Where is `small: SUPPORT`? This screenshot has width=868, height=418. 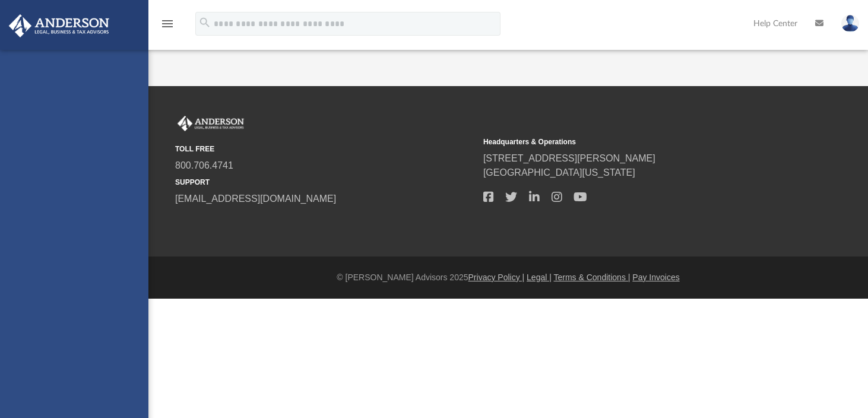 small: SUPPORT is located at coordinates (325, 182).